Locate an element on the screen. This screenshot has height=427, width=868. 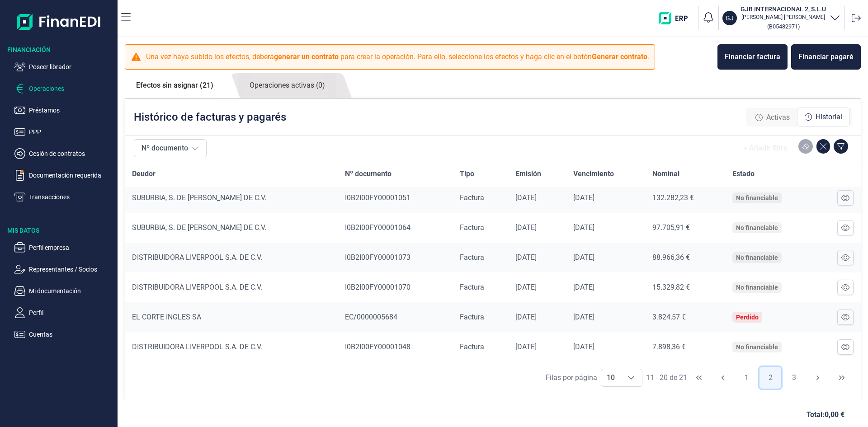
p: PPP is located at coordinates (71, 132).